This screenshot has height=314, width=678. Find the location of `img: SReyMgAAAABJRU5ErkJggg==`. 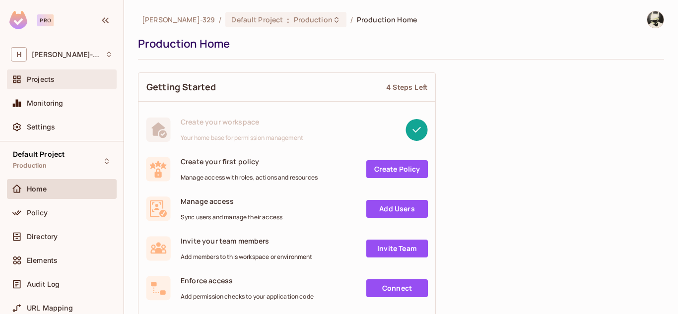

img: SReyMgAAAABJRU5ErkJggg== is located at coordinates (18, 20).